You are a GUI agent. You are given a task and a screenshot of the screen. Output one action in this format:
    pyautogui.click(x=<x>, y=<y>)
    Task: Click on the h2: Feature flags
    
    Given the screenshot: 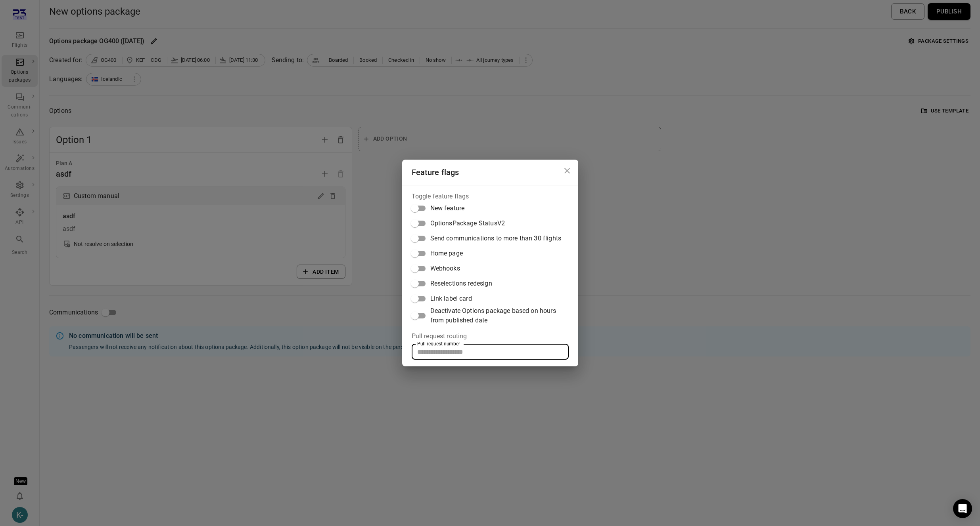 What is the action you would take?
    pyautogui.click(x=490, y=173)
    